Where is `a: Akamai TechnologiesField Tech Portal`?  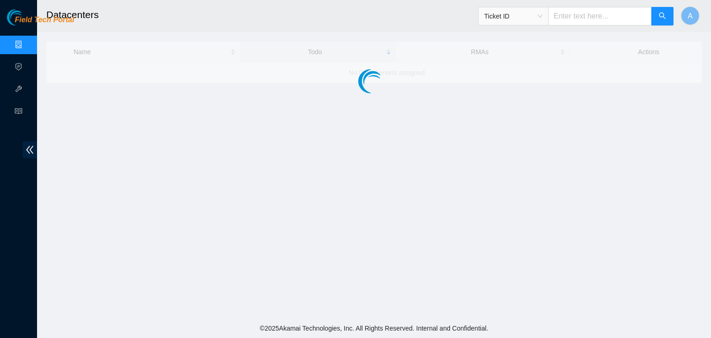 a: Akamai TechnologiesField Tech Portal is located at coordinates (40, 23).